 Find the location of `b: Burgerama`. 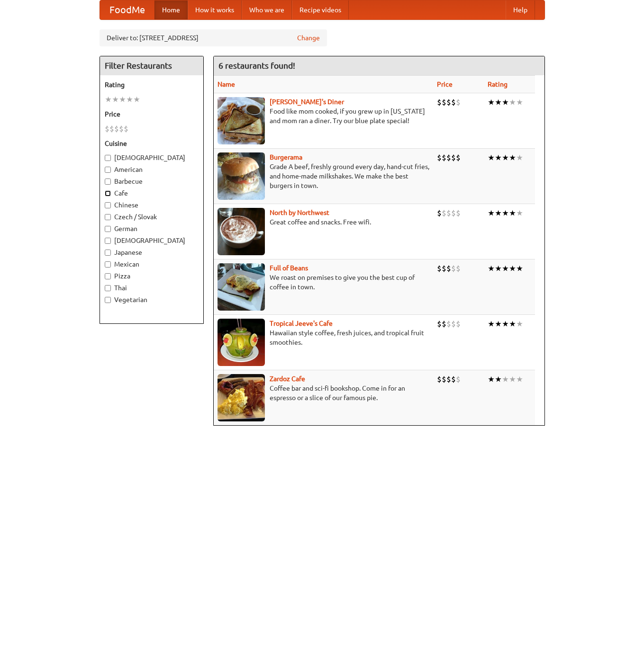

b: Burgerama is located at coordinates (285, 157).